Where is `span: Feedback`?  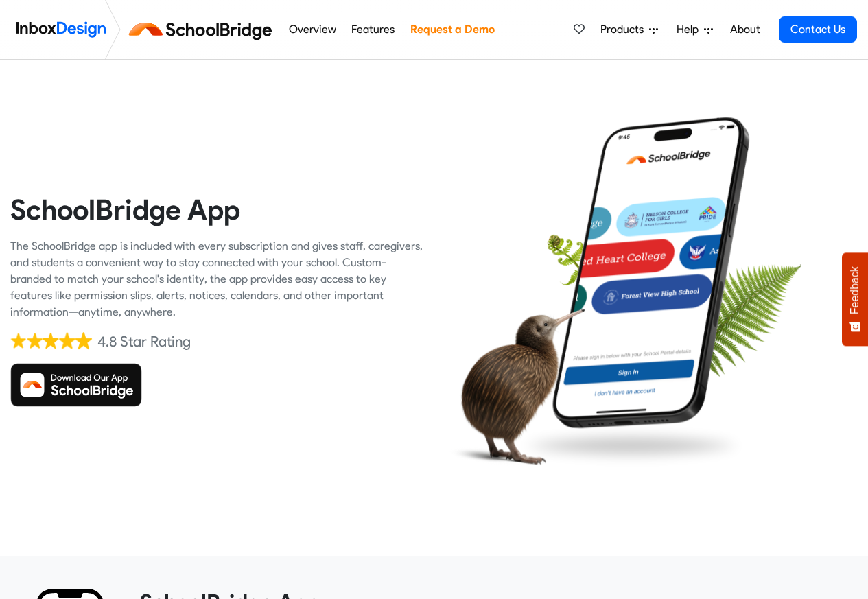
span: Feedback is located at coordinates (855, 290).